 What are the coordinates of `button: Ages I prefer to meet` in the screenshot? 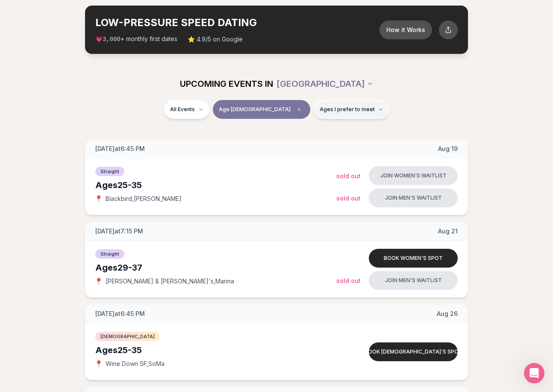 It's located at (351, 109).